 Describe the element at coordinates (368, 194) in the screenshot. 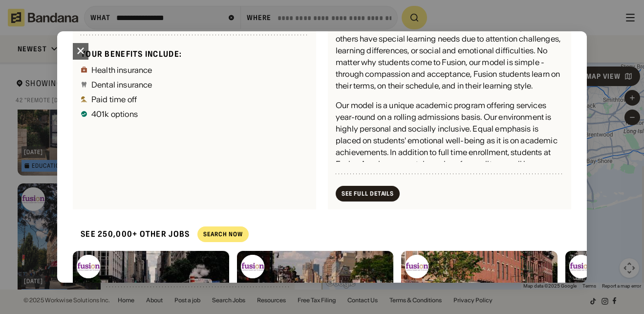

I see `div: See Full Details` at that location.